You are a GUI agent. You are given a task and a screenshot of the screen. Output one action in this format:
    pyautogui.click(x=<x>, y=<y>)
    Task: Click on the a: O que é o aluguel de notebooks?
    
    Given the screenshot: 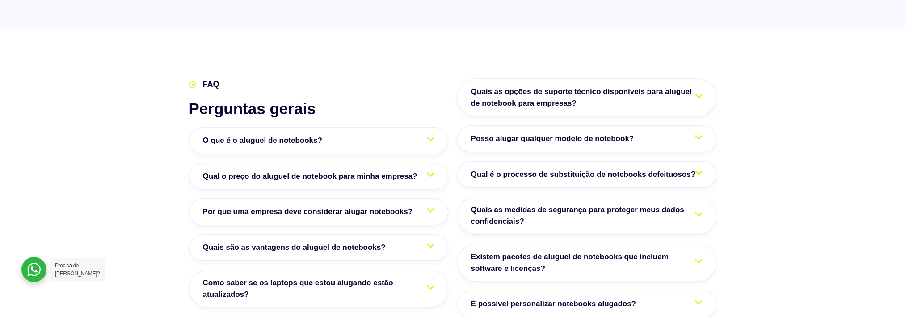 What is the action you would take?
    pyautogui.click(x=319, y=140)
    